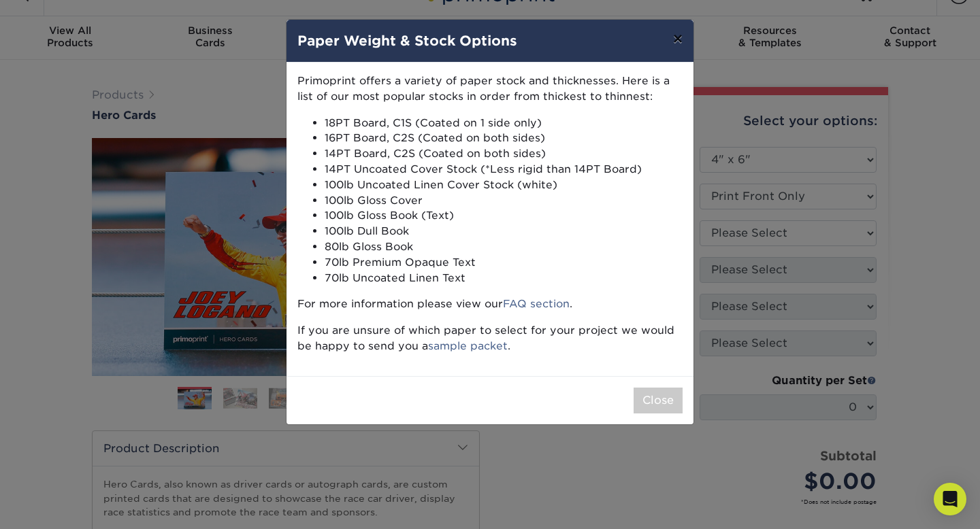  Describe the element at coordinates (503, 247) in the screenshot. I see `li: 80lb Gloss Book` at that location.